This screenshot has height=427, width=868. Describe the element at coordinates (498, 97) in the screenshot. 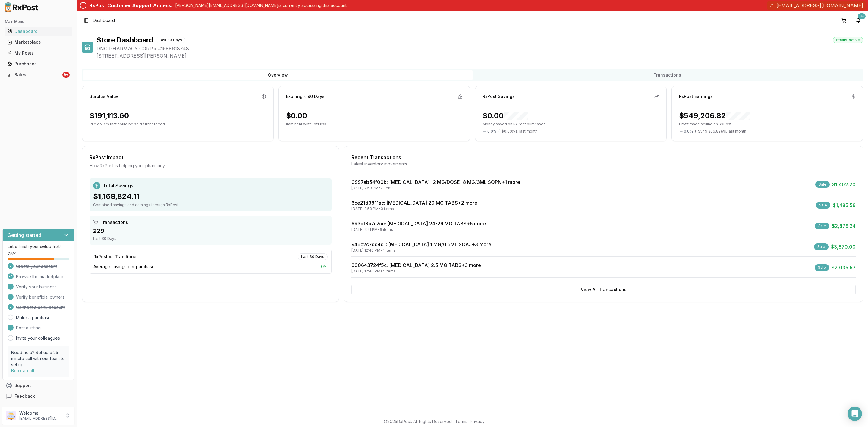

I see `div: RxPost Savings` at that location.